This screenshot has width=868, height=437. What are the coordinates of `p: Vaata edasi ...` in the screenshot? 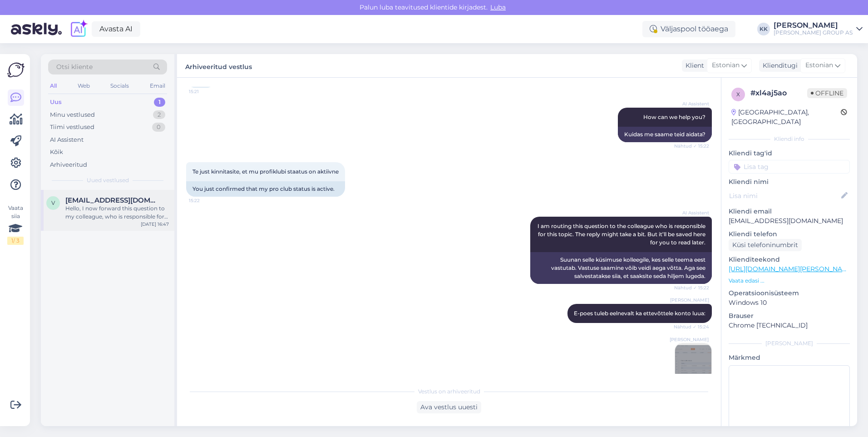 It's located at (789, 281).